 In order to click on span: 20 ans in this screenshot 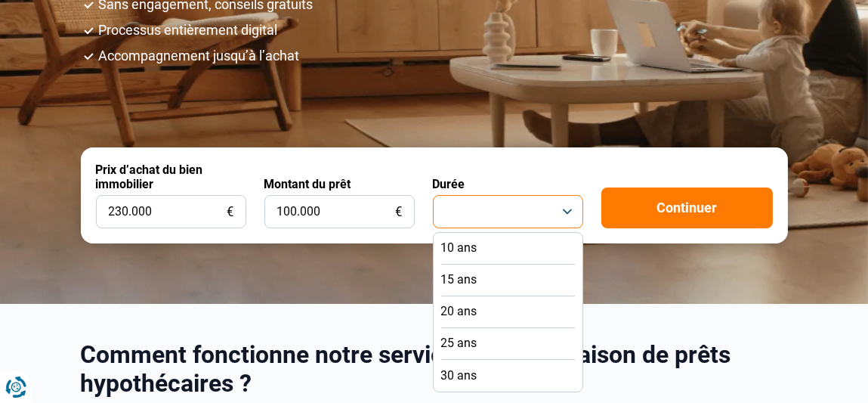, I will do `click(459, 312)`.